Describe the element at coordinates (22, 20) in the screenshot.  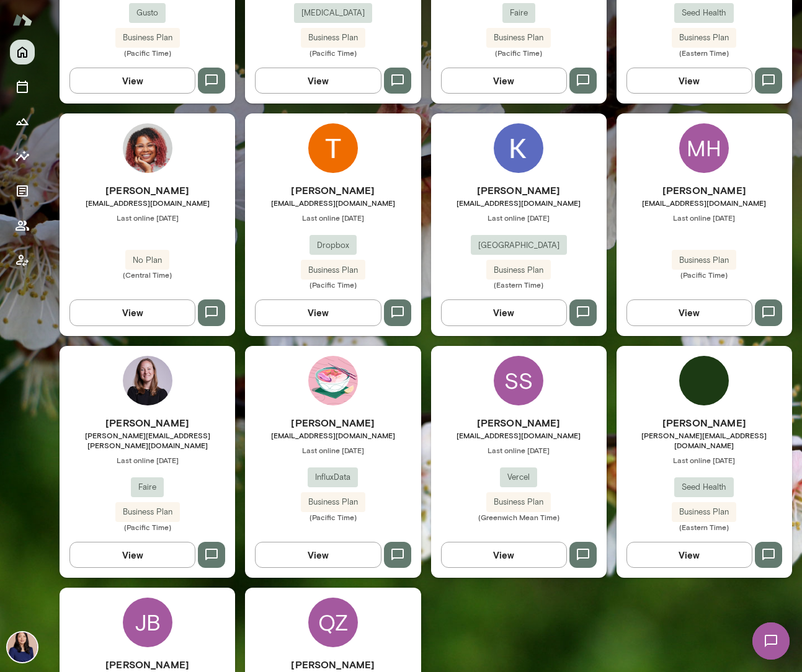
I see `img: Mento` at that location.